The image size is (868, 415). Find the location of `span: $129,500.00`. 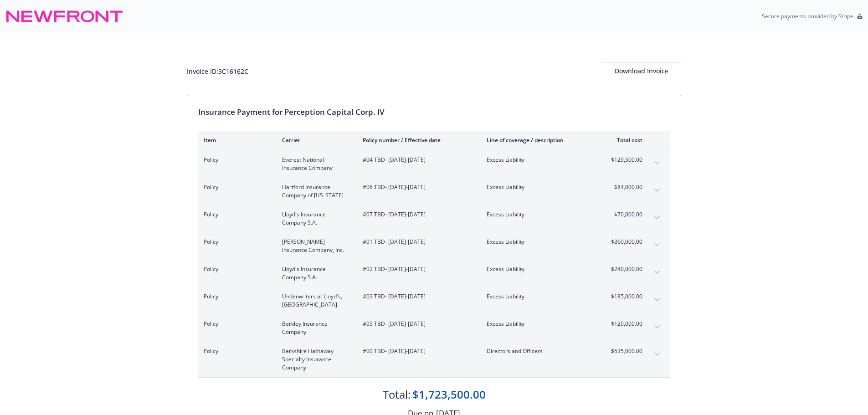

span: $129,500.00 is located at coordinates (625, 160).